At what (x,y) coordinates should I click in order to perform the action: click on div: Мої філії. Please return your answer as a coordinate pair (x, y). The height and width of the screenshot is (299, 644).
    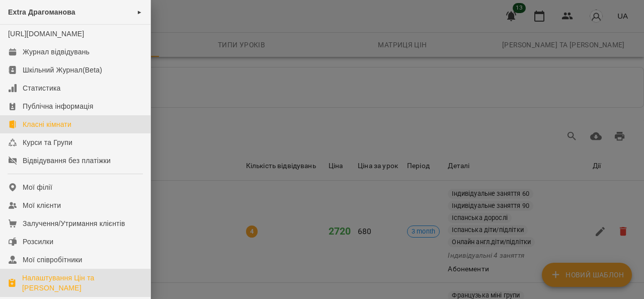
    Looking at the image, I should click on (37, 187).